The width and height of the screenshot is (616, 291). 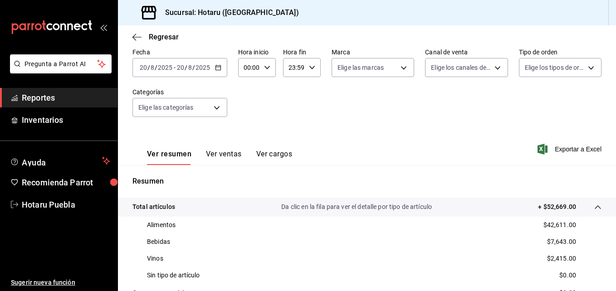 What do you see at coordinates (103, 27) in the screenshot?
I see `button: open_drawer_menu` at bounding box center [103, 27].